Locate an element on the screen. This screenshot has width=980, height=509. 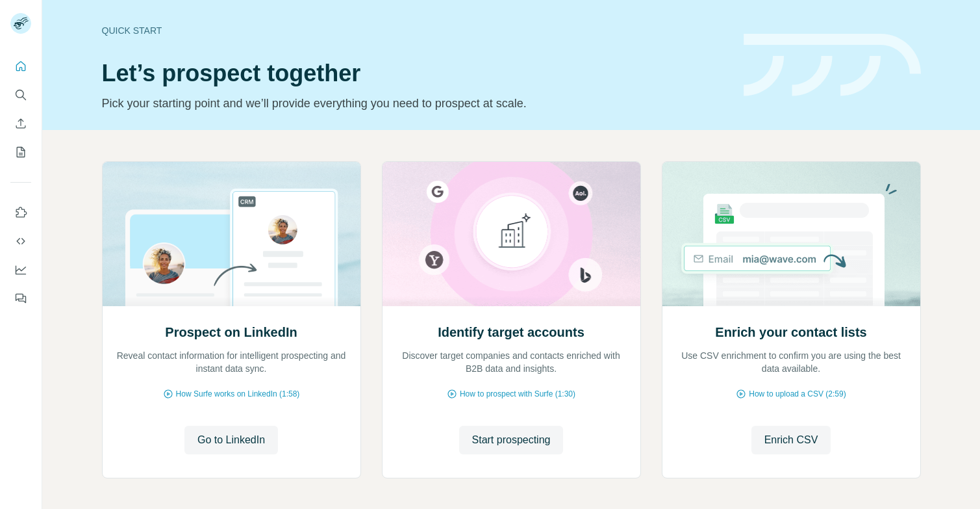
button: Search is located at coordinates (21, 95).